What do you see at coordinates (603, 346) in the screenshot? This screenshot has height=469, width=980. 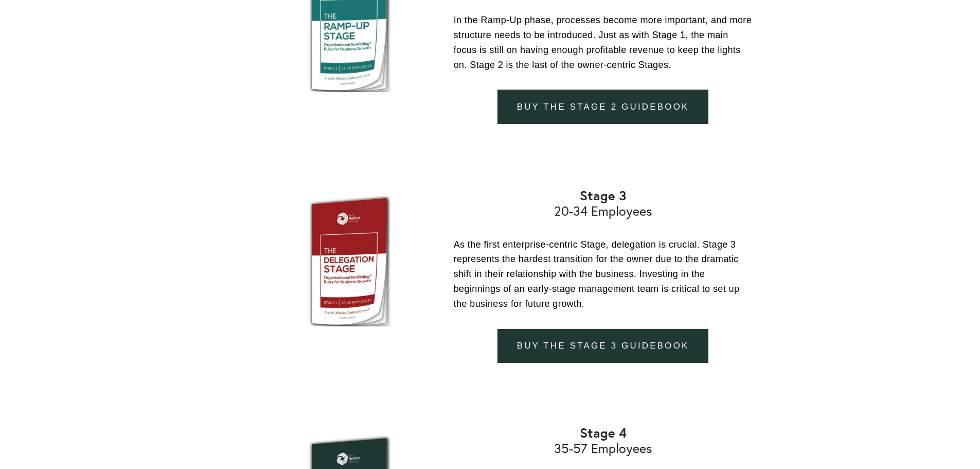 I see `a: buy the stage 3 guidebook` at bounding box center [603, 346].